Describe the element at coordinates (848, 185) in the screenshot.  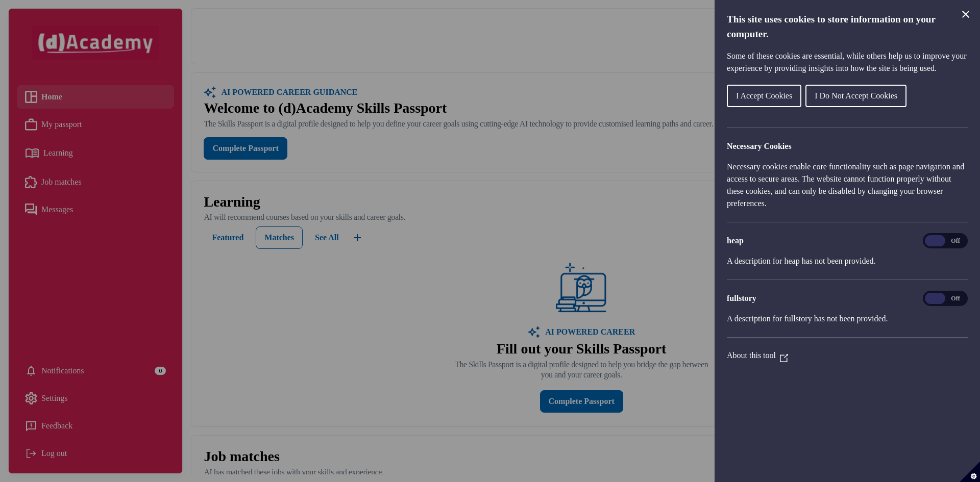
I see `p: Necessary cookies enable core functionality such as page navigation and access to secure areas. T...` at that location.